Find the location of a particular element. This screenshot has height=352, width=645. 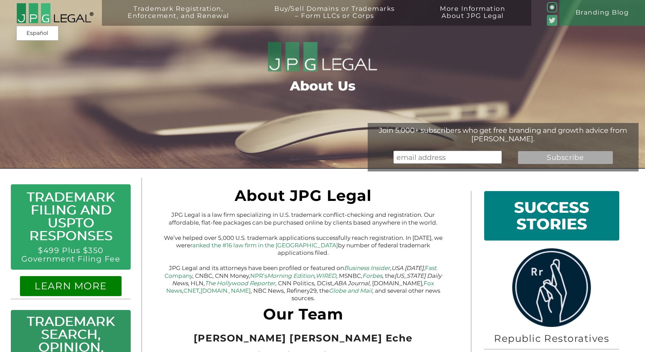

a: The Hollywood Reporter is located at coordinates (240, 283).